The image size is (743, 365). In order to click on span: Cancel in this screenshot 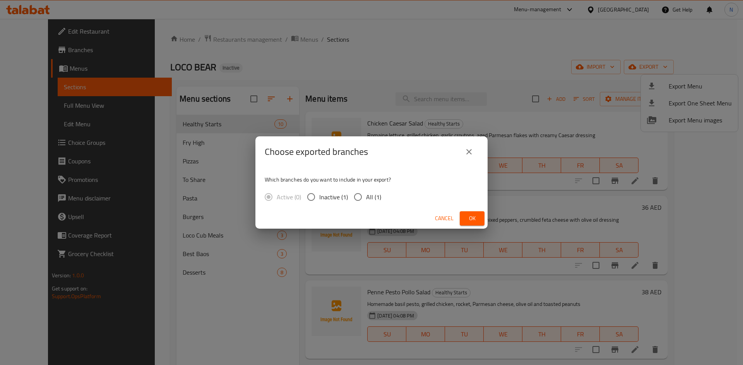, I will do `click(444, 219)`.